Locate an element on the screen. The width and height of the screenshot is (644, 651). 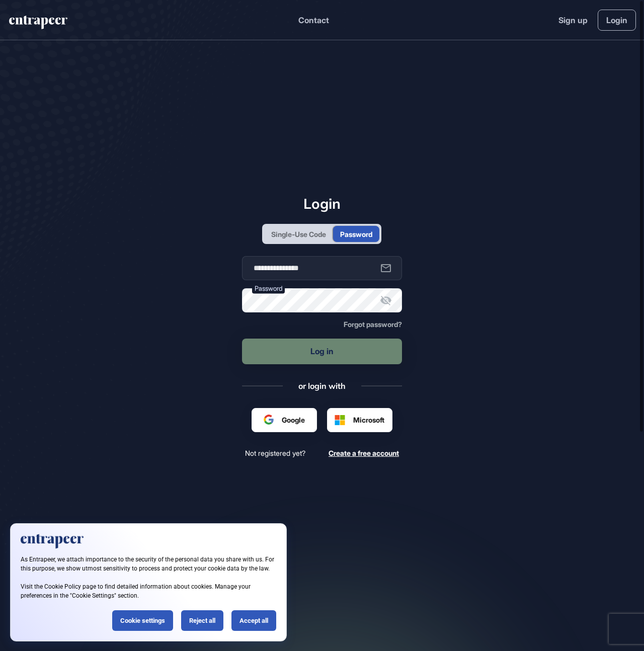
span: Forgot password? is located at coordinates (373, 324).